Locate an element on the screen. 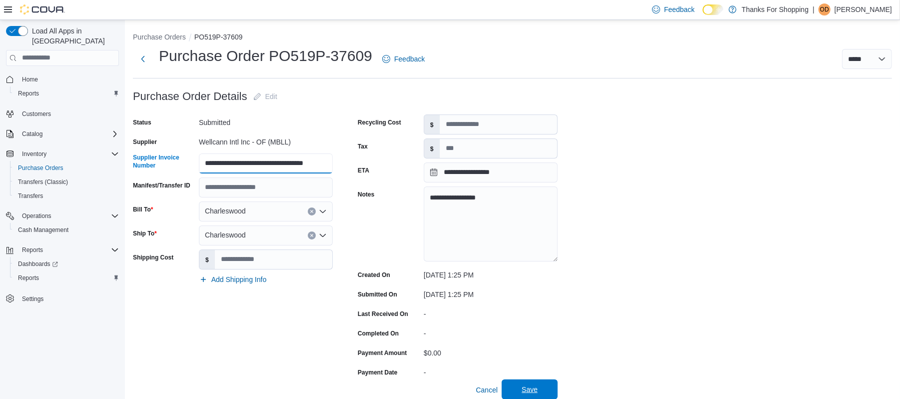 The height and width of the screenshot is (399, 900). label: Tax is located at coordinates (363, 146).